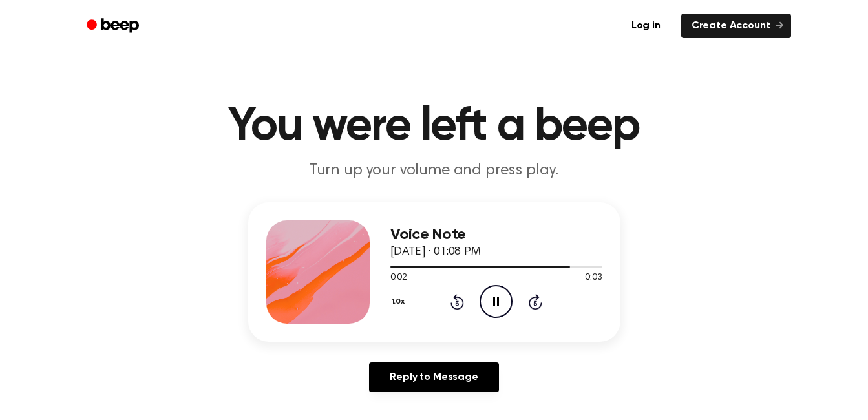  Describe the element at coordinates (399, 278) in the screenshot. I see `span: 0:02` at that location.